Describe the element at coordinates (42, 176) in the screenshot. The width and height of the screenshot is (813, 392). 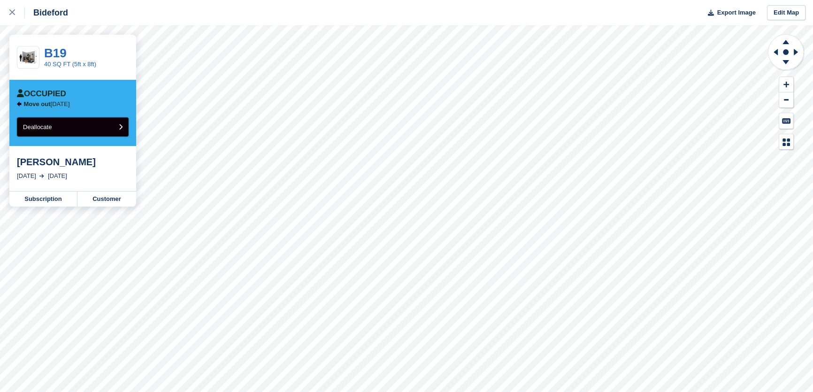
I see `img: arrow-right-light-icn-cde0832a797a2874e46488d9cf13f60e5c3a73dbe684e267c42b8395dfbc2abf.svg` at that location.